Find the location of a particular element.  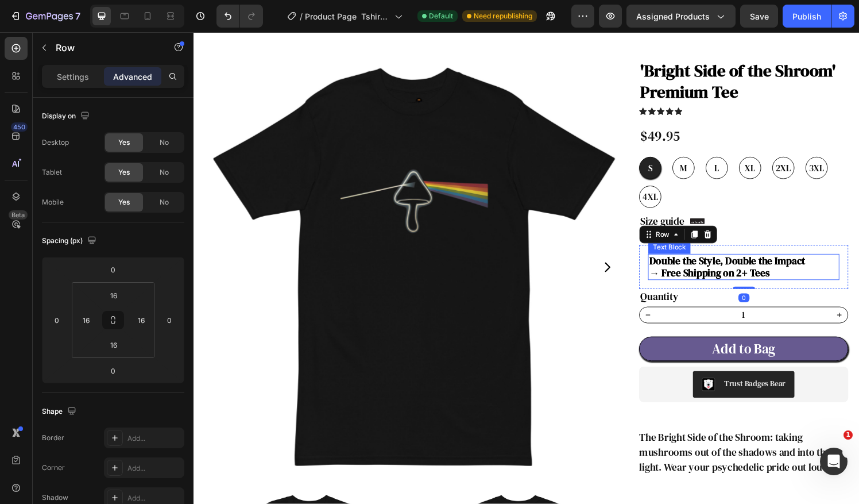

div: Beta is located at coordinates (18, 215).